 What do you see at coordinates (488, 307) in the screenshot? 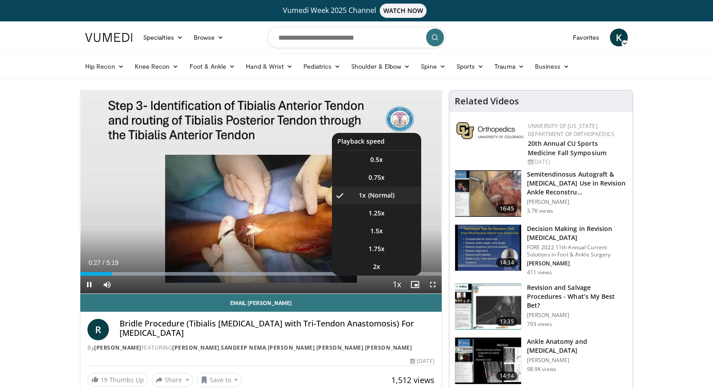
I see `img: 245e0eaa-f7ba-4f94-9983-1e0ab7f467eb.150x105_q85_crop-smart_upscale.jpg` at bounding box center [488, 307].